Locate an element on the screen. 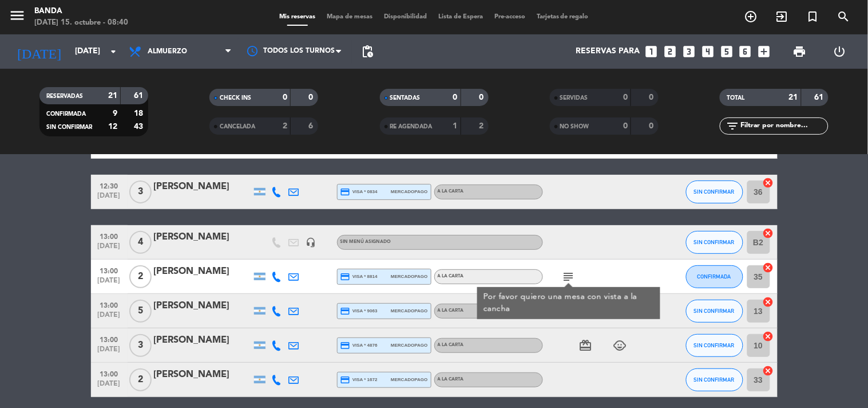  span: TOTAL is located at coordinates (735, 98).